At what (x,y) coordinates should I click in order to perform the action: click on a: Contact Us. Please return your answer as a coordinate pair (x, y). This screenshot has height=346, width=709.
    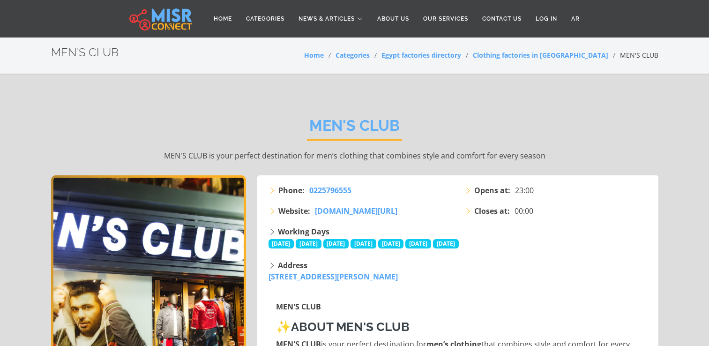
    Looking at the image, I should click on (502, 19).